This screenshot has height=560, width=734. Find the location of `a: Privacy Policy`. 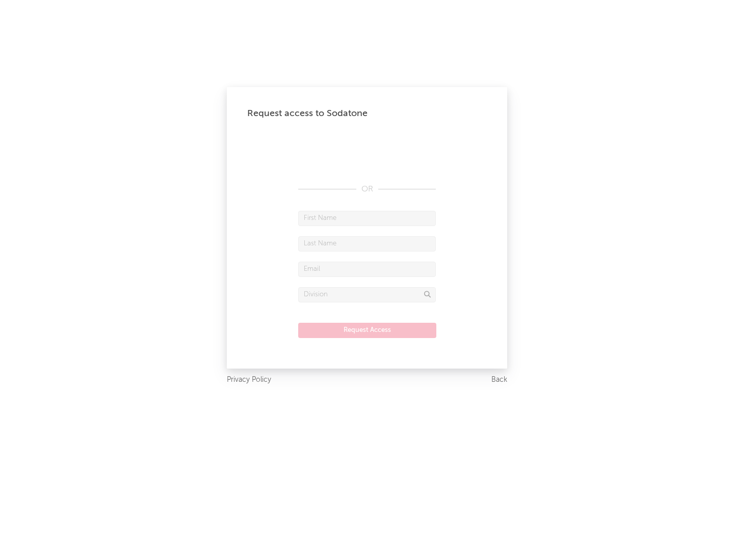

a: Privacy Policy is located at coordinates (249, 380).